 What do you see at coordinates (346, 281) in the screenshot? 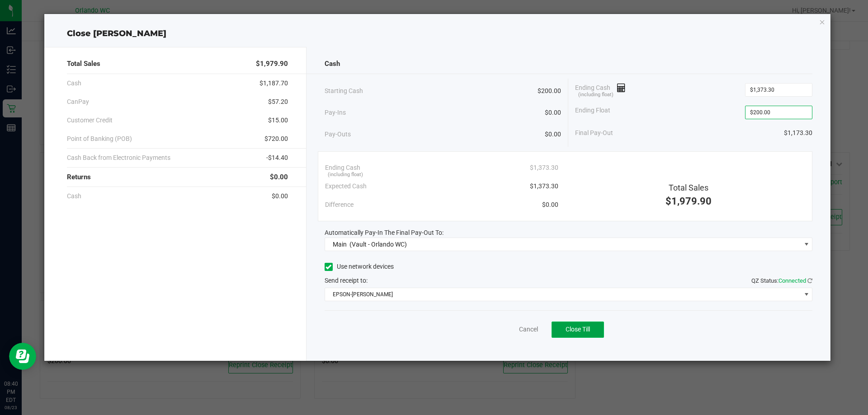
I see `span: Send receipt to:` at bounding box center [346, 281].